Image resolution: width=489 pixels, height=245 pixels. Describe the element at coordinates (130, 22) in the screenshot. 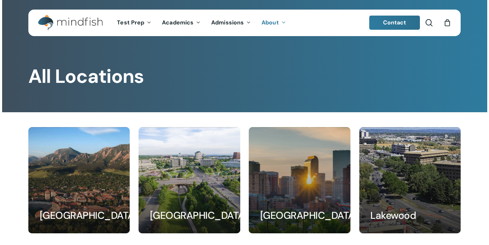

I see `span: Test Prep` at that location.